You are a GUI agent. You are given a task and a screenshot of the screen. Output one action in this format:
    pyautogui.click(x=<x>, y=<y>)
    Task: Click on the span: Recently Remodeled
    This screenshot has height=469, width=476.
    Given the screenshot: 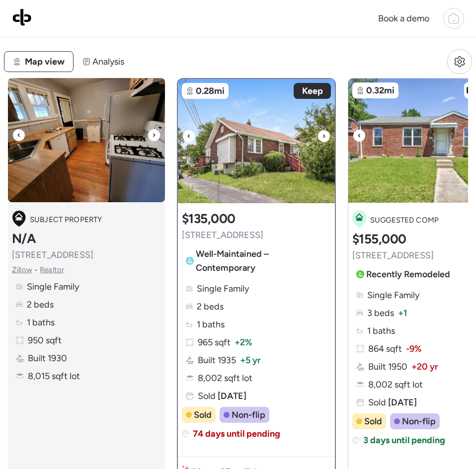 What is the action you would take?
    pyautogui.click(x=408, y=274)
    